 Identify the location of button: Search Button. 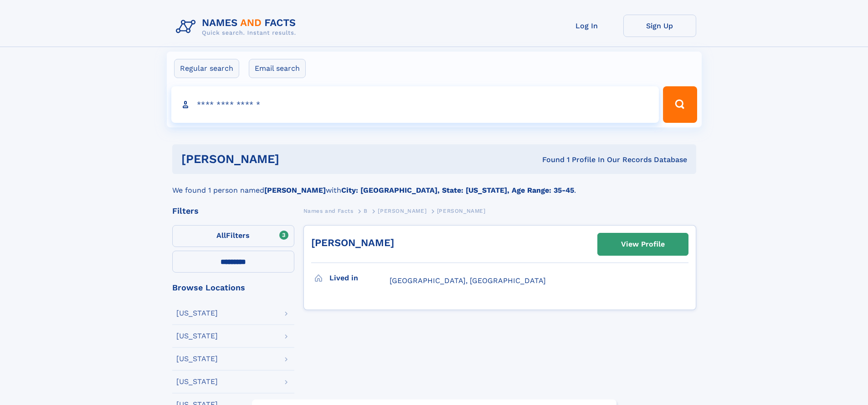
(680, 105).